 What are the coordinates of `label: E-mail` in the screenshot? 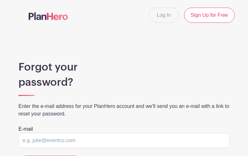 It's located at (25, 130).